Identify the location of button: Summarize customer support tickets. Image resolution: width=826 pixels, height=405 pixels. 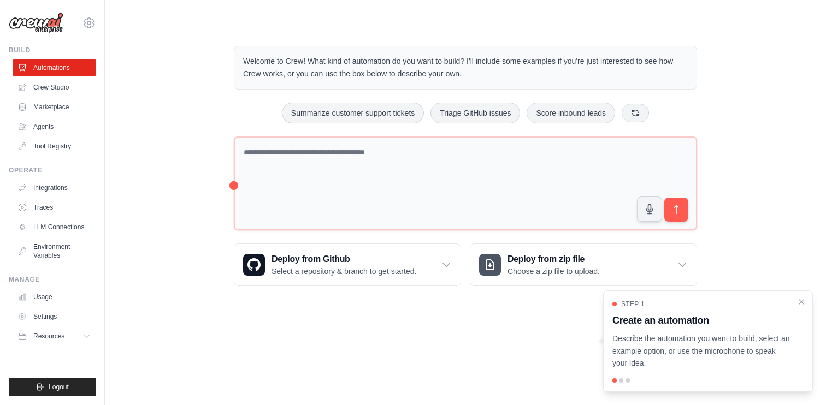
(353, 113).